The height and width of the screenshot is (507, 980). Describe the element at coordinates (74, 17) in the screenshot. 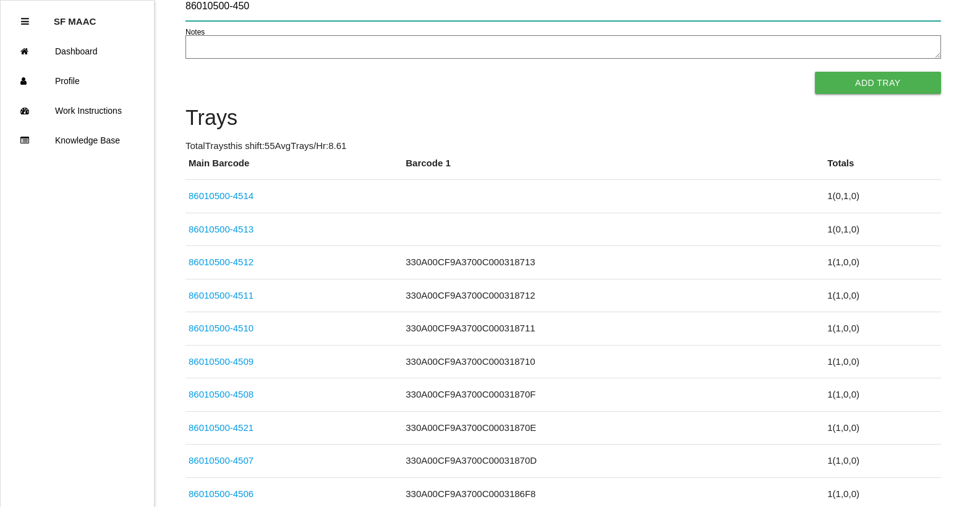

I see `p: SF MAAC` at that location.